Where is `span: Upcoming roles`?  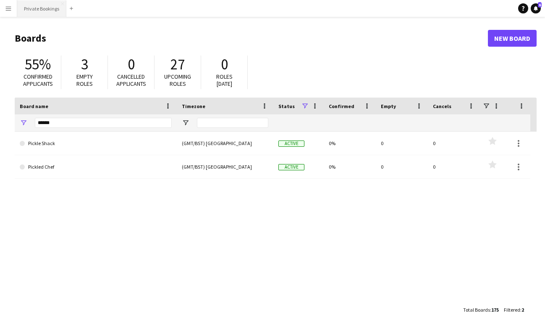
span: Upcoming roles is located at coordinates (178, 80).